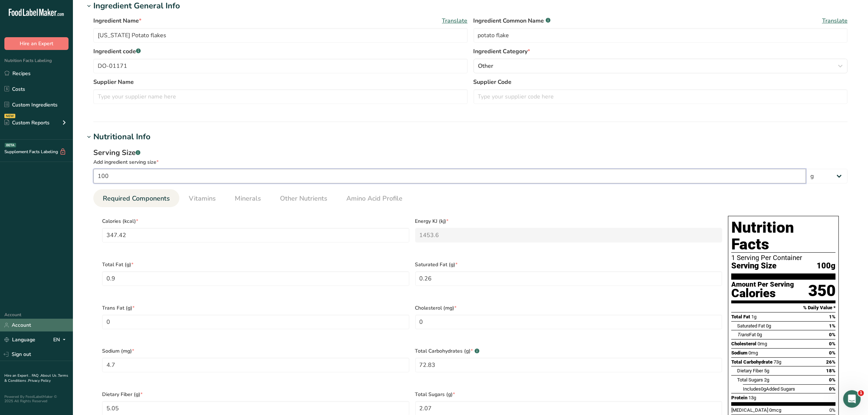 This screenshot has width=868, height=415. Describe the element at coordinates (36, 378) in the screenshot. I see `a: Terms & Conditions .` at that location.